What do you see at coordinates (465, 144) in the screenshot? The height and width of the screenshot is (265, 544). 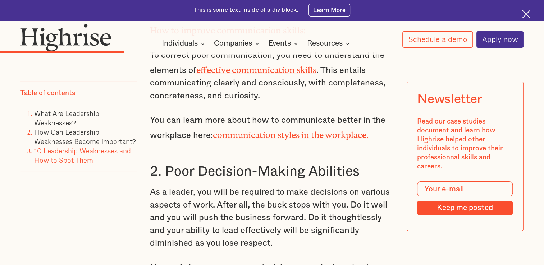 I see `div: Read our case studies document and learn how Highrise helped other individuals to improve their p...` at bounding box center [465, 144].